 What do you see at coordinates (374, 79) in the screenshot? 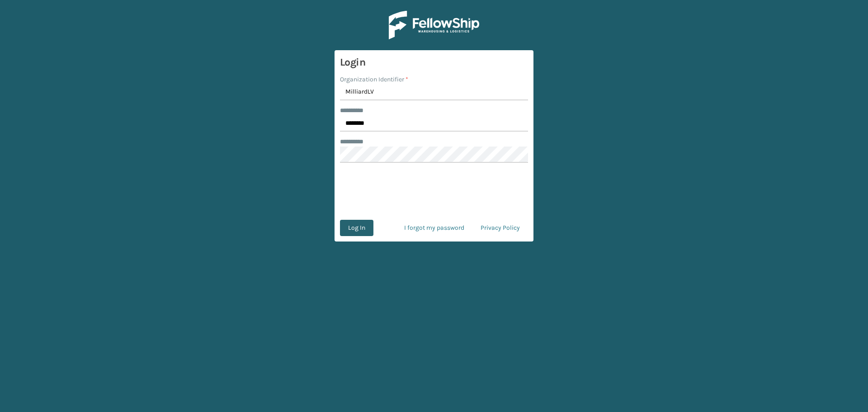
I see `label: Organization Identifier` at bounding box center [374, 79].